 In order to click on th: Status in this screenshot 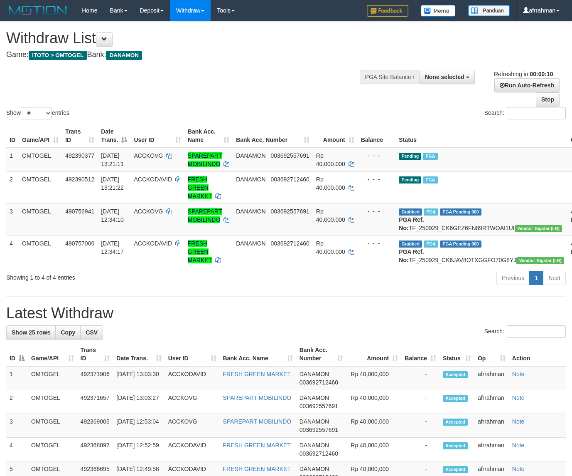, I will do `click(482, 136)`.